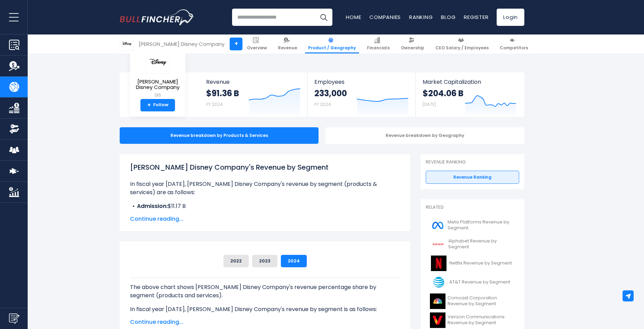 The height and width of the screenshot is (329, 644). Describe the element at coordinates (331, 43) in the screenshot. I see `a: Product / Geography` at that location.